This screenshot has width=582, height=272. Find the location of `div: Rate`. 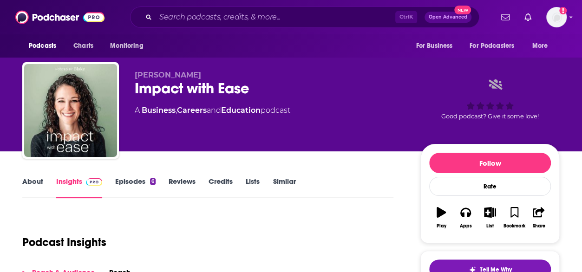

div: Rate is located at coordinates (490, 186).